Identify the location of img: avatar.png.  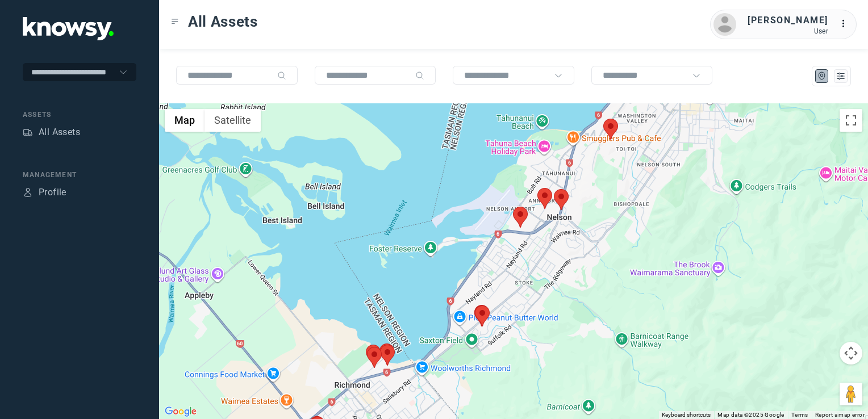
(725, 24).